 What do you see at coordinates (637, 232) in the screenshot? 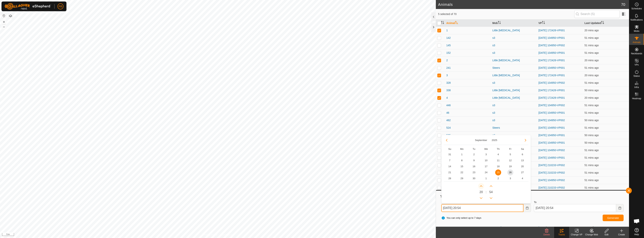
I see `a: Help` at bounding box center [637, 232].